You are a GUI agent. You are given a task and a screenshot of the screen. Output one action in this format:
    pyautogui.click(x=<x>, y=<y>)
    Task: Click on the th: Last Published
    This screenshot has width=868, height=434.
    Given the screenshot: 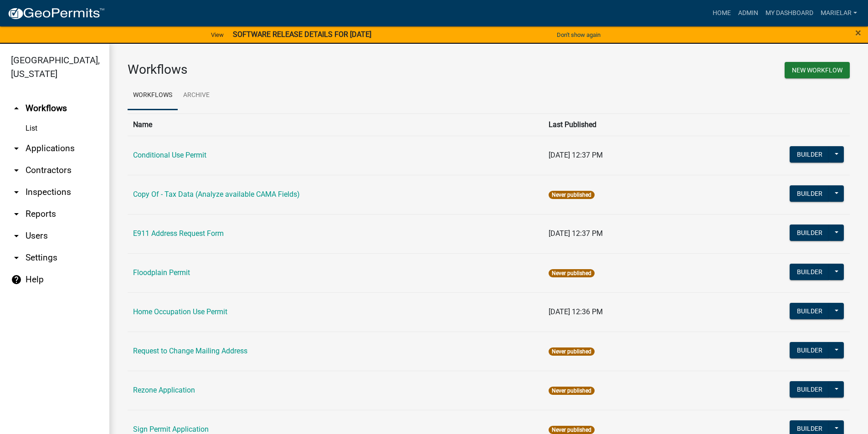 What is the action you would take?
    pyautogui.click(x=619, y=124)
    